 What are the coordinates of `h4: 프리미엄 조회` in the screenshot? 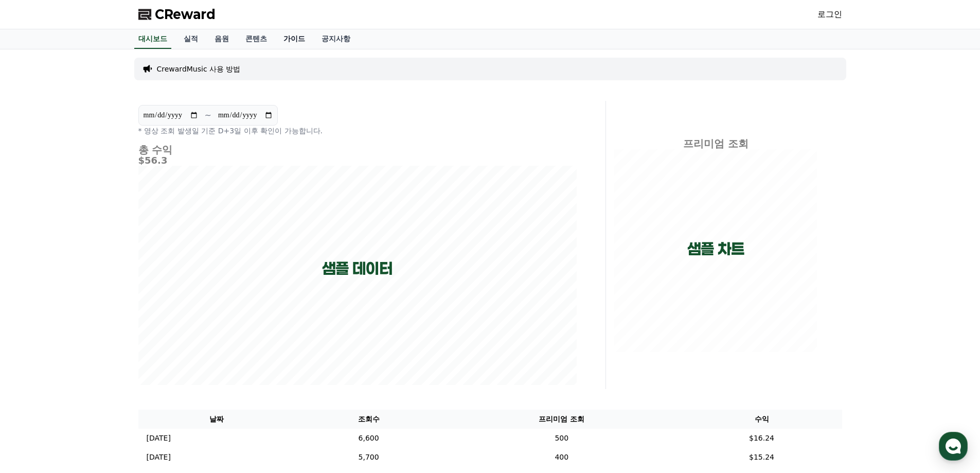 It's located at (716, 143).